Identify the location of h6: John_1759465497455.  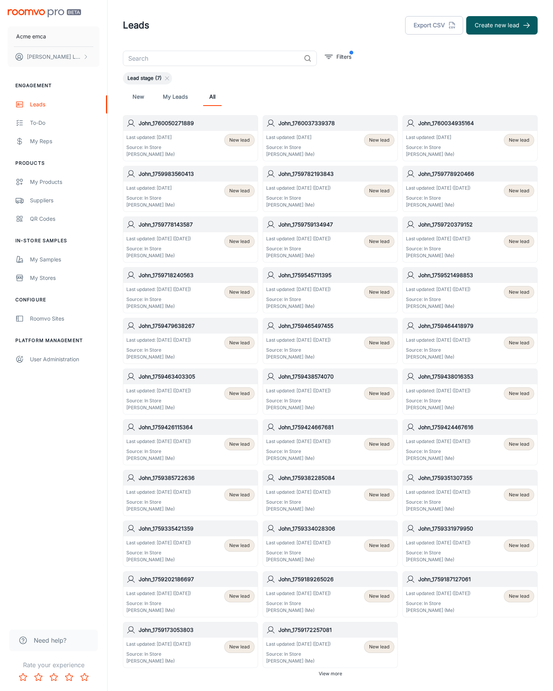
(336, 326).